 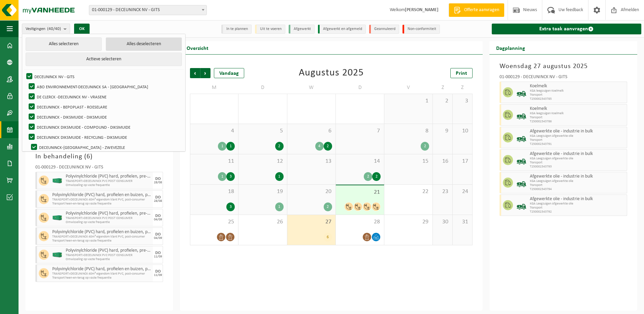 What do you see at coordinates (443, 162) in the screenshot?
I see `span: 16` at bounding box center [443, 162].